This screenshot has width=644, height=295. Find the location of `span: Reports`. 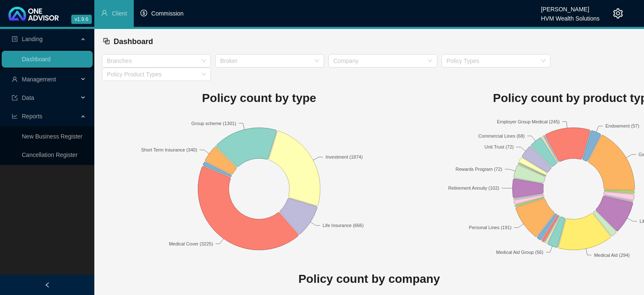

span: Reports is located at coordinates (32, 116).